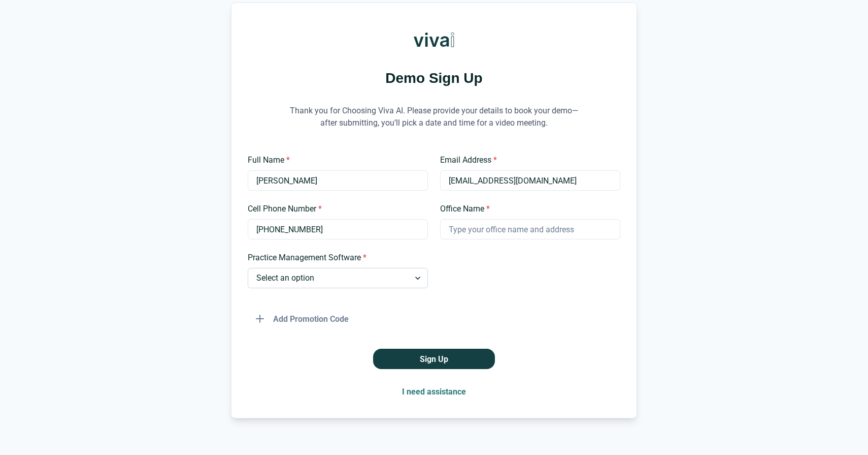 The height and width of the screenshot is (455, 868). What do you see at coordinates (434, 78) in the screenshot?
I see `h1: Demo Sign Up` at bounding box center [434, 78].